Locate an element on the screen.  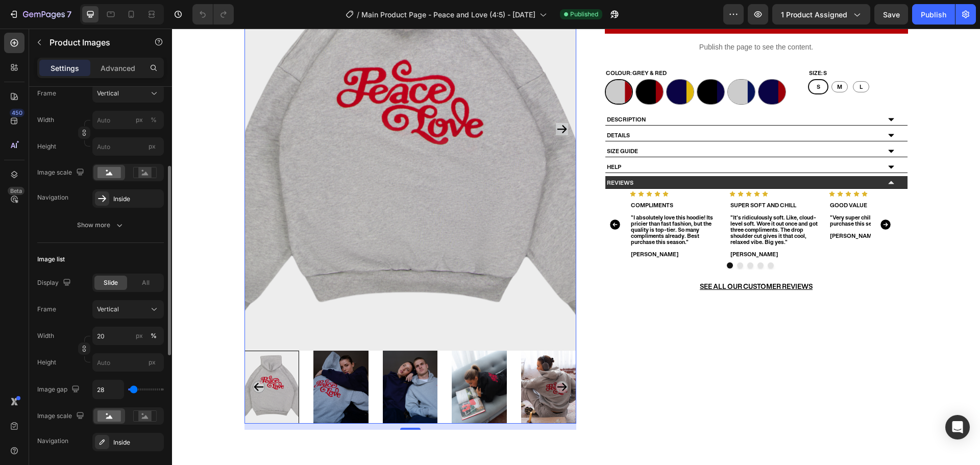
p: reviews is located at coordinates (448, 154).